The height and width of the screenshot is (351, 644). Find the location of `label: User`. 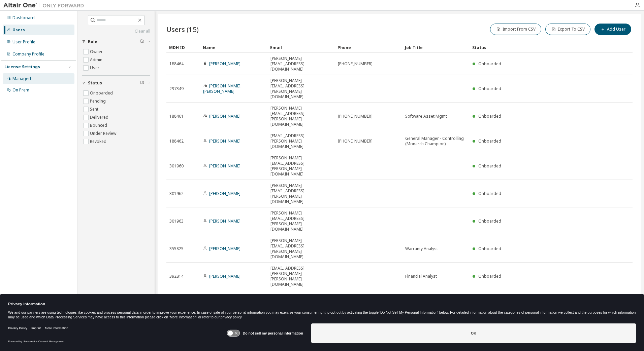

label: User is located at coordinates (95, 68).